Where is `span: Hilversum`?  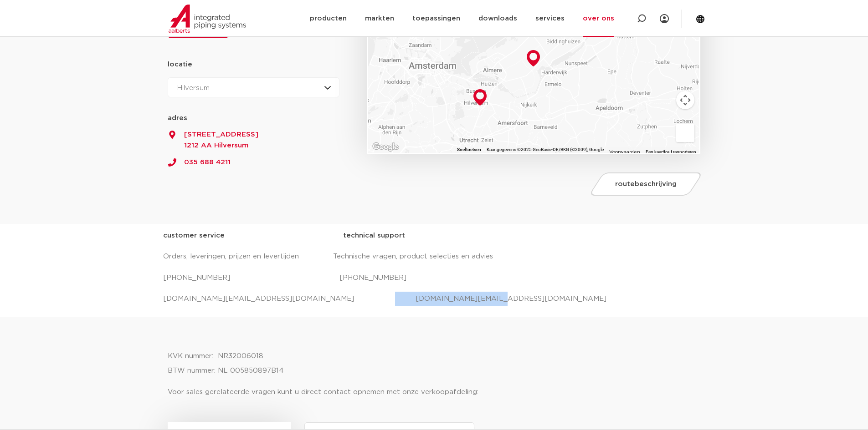
span: Hilversum is located at coordinates (193, 87).